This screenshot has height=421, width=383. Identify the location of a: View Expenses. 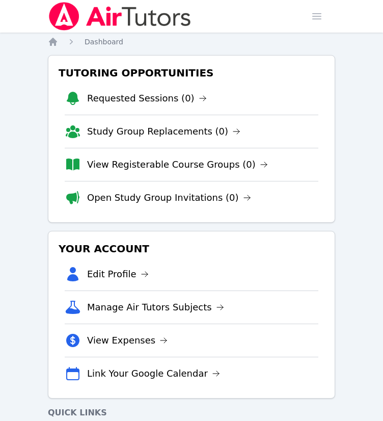
(127, 340).